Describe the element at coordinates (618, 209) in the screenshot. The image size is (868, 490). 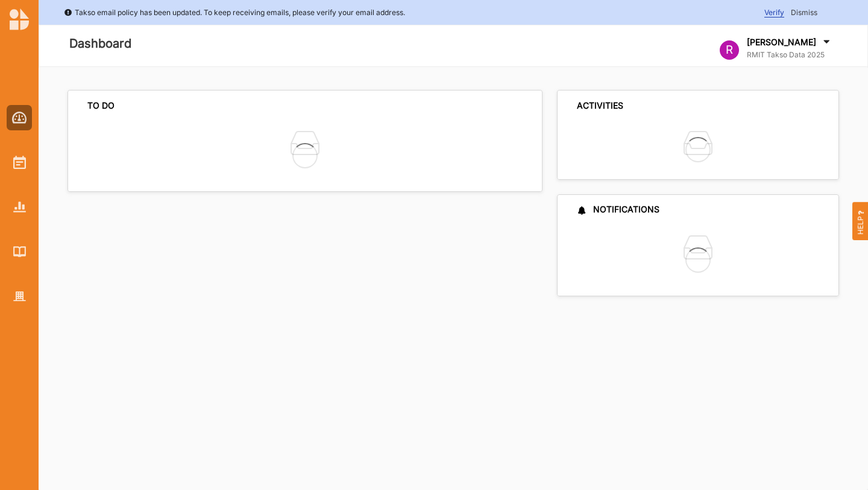
I see `div: NOTIFICATIONS` at that location.